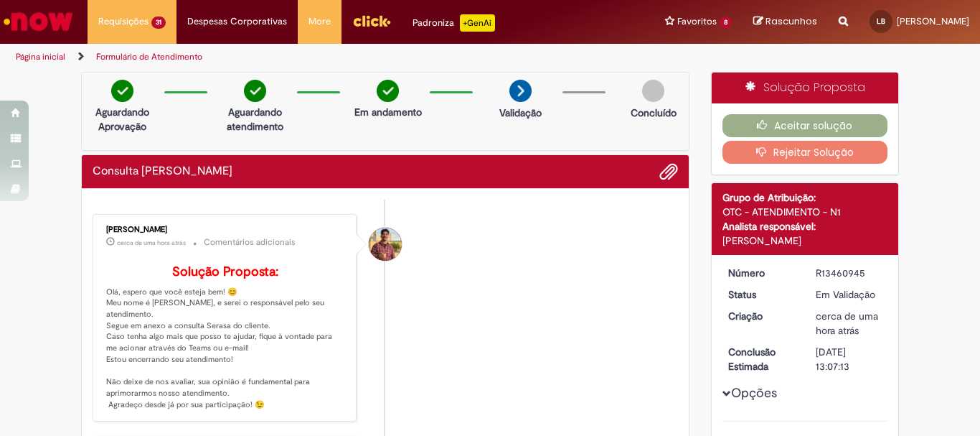  What do you see at coordinates (520, 91) in the screenshot?
I see `img: arrow-next.png` at bounding box center [520, 91].